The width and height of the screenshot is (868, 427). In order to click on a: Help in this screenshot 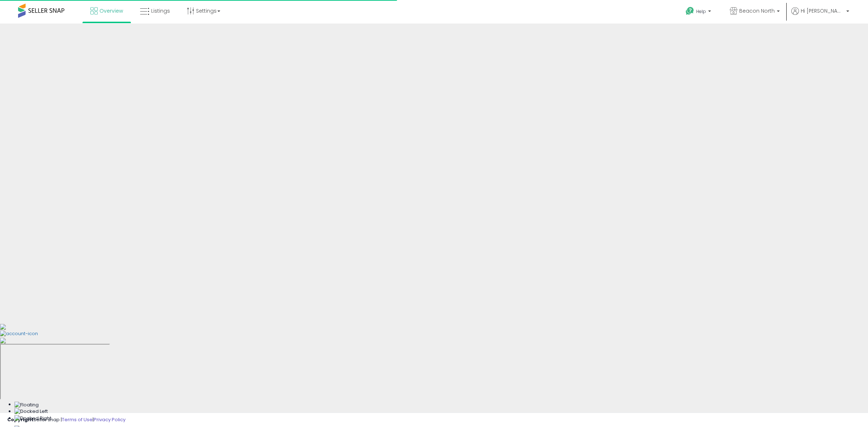, I will do `click(699, 12)`.